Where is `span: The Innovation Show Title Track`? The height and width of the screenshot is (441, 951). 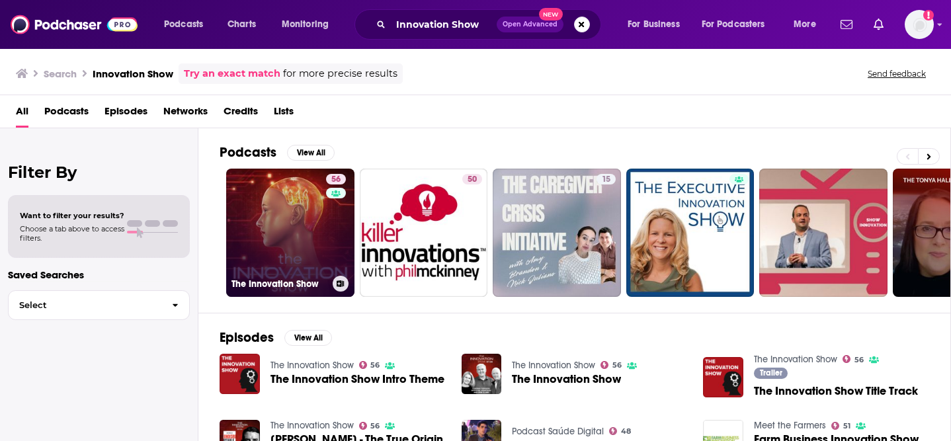
span: The Innovation Show Title Track is located at coordinates (836, 391).